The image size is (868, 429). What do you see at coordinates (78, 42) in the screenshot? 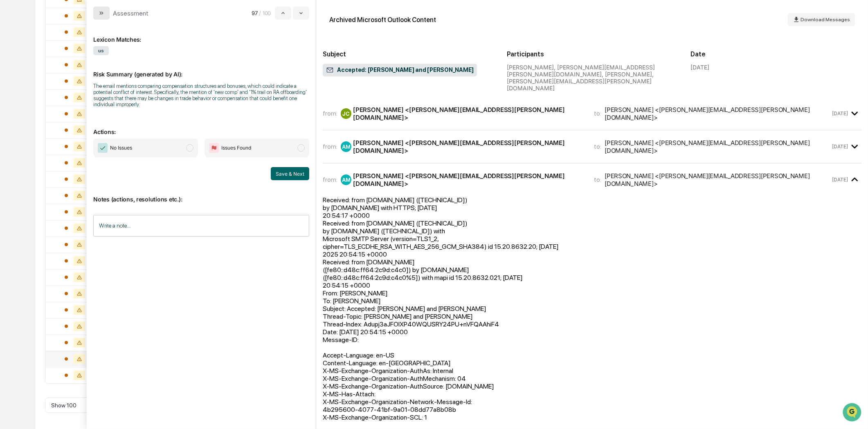
I see `input: Clear` at bounding box center [78, 42].